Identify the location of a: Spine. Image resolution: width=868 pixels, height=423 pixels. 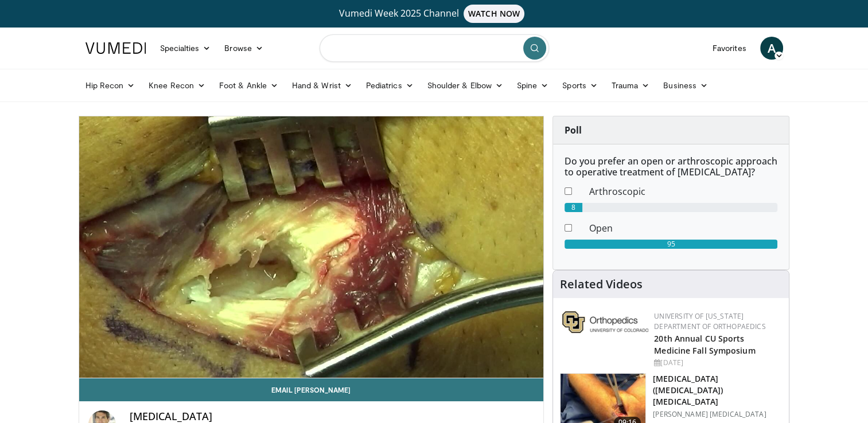
(533, 85).